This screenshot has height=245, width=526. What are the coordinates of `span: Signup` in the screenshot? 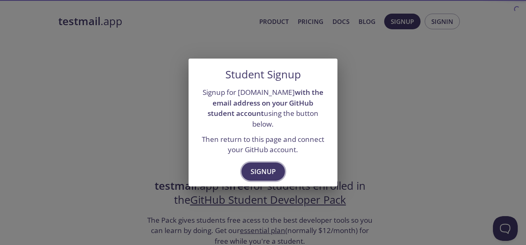 It's located at (263, 172).